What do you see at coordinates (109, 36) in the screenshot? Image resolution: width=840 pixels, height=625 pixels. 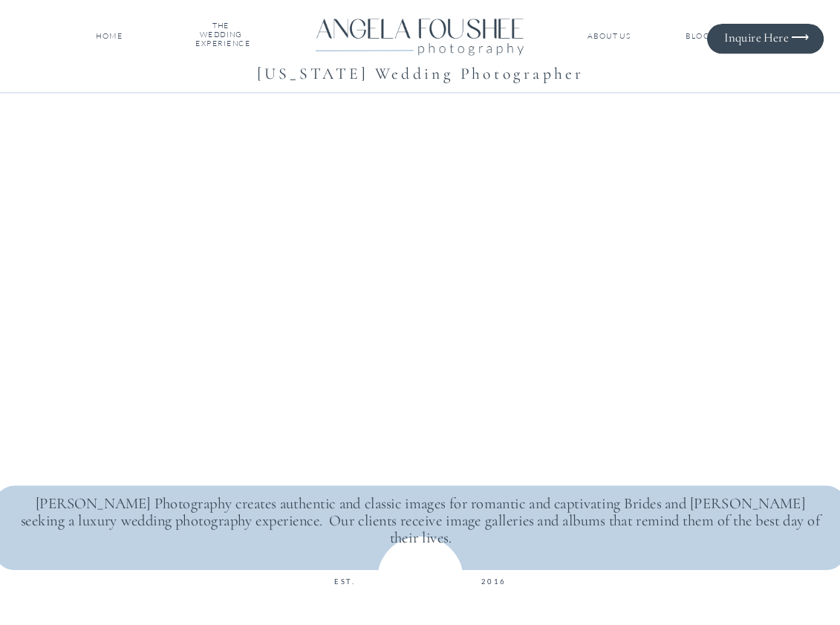 I see `nav: HOME` at bounding box center [109, 36].